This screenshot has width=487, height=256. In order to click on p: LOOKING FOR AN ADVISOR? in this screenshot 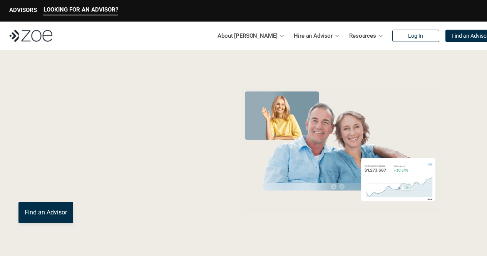, I will do `click(81, 10)`.